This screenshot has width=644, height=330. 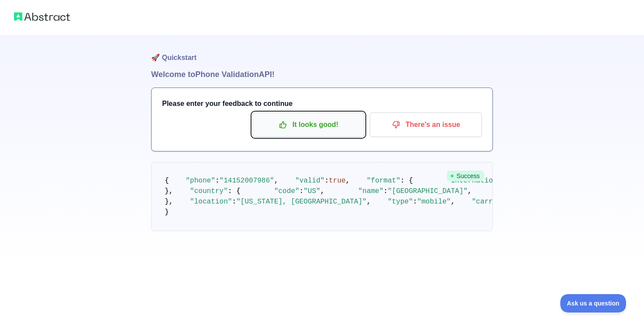 I want to click on p: It looks good!, so click(x=309, y=125).